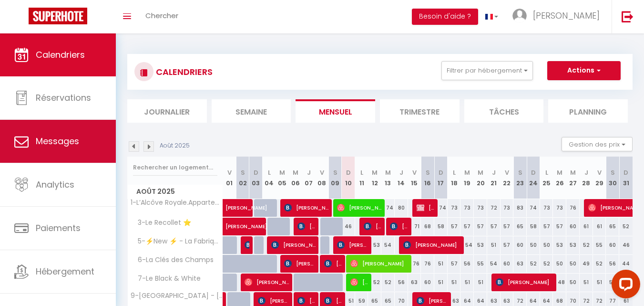 The width and height of the screenshot is (644, 306). What do you see at coordinates (362, 177) in the screenshot?
I see `th: 11` at bounding box center [362, 177].